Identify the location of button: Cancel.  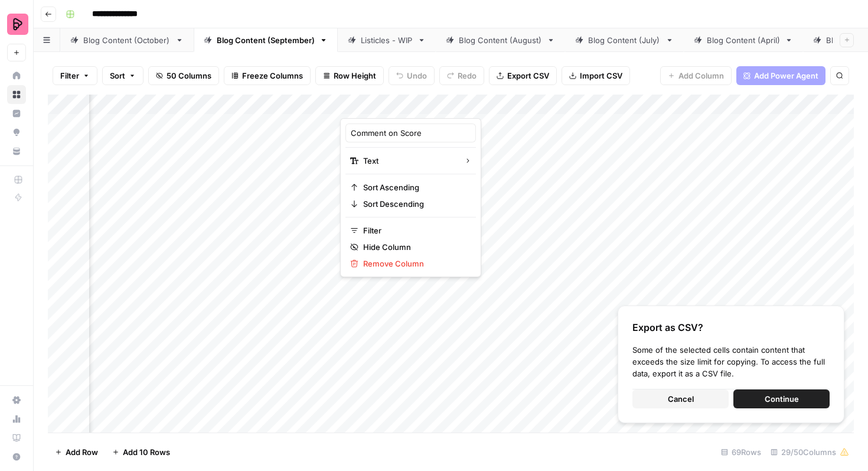
(680, 399).